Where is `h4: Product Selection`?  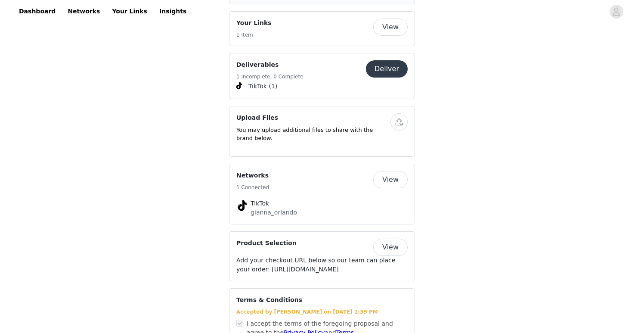 h4: Product Selection is located at coordinates (267, 243).